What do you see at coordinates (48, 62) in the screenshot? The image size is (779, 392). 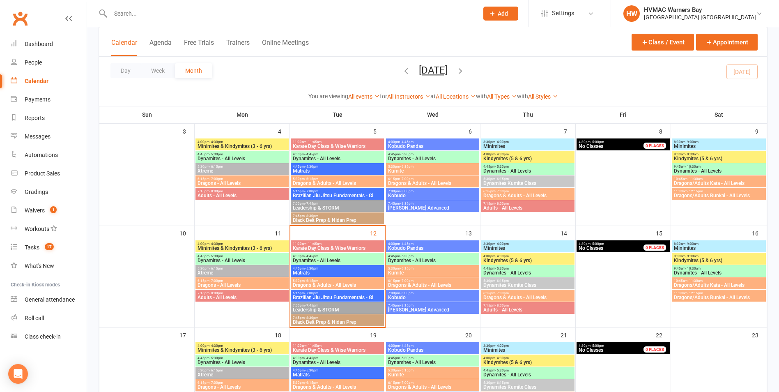 I see `a: People` at bounding box center [48, 62].